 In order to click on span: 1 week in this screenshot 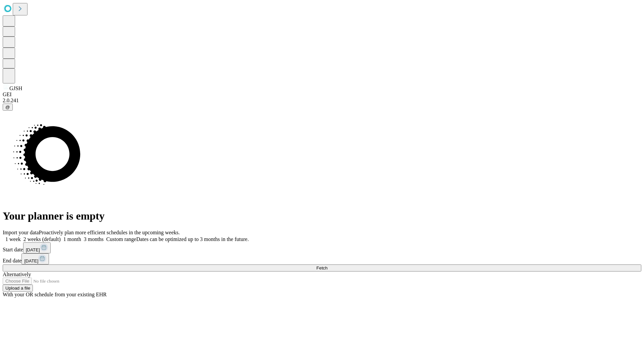, I will do `click(13, 239)`.